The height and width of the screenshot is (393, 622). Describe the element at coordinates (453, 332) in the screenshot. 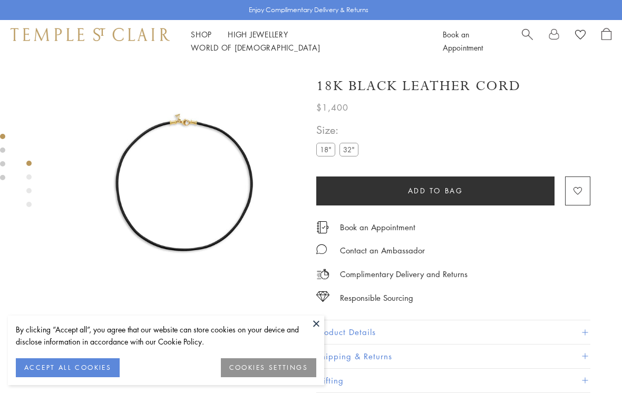

I see `button: Product Details` at that location.